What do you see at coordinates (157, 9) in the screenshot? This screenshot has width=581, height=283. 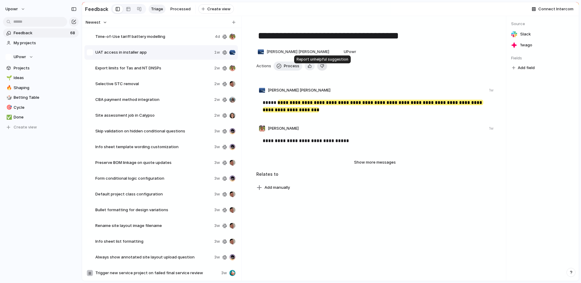 I see `span: Triage` at bounding box center [157, 9].